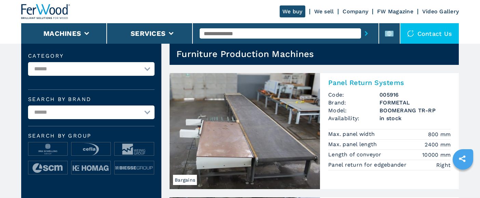 This screenshot has height=198, width=480. I want to click on img: Contact us, so click(410, 33).